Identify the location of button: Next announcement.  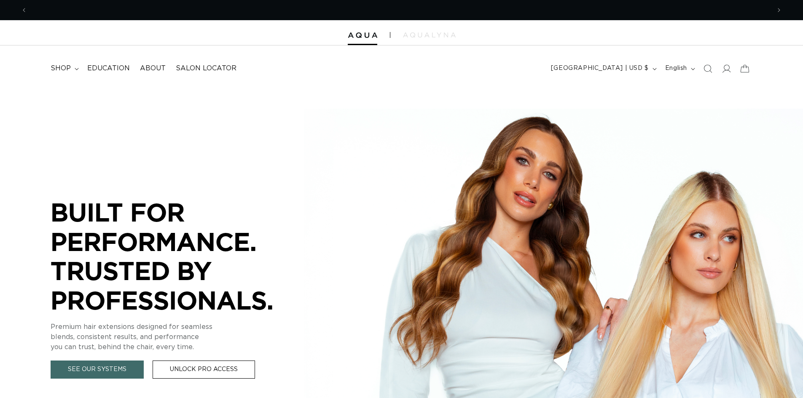
(779, 10).